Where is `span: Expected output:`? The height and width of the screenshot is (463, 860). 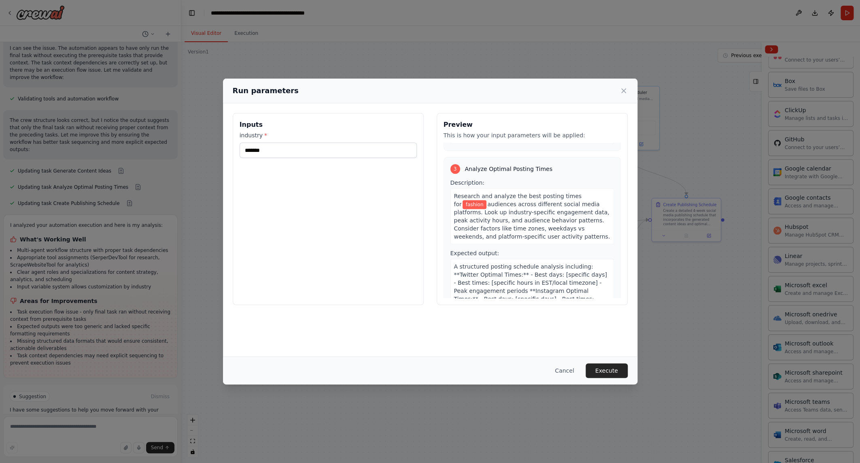 span: Expected output: is located at coordinates (475, 253).